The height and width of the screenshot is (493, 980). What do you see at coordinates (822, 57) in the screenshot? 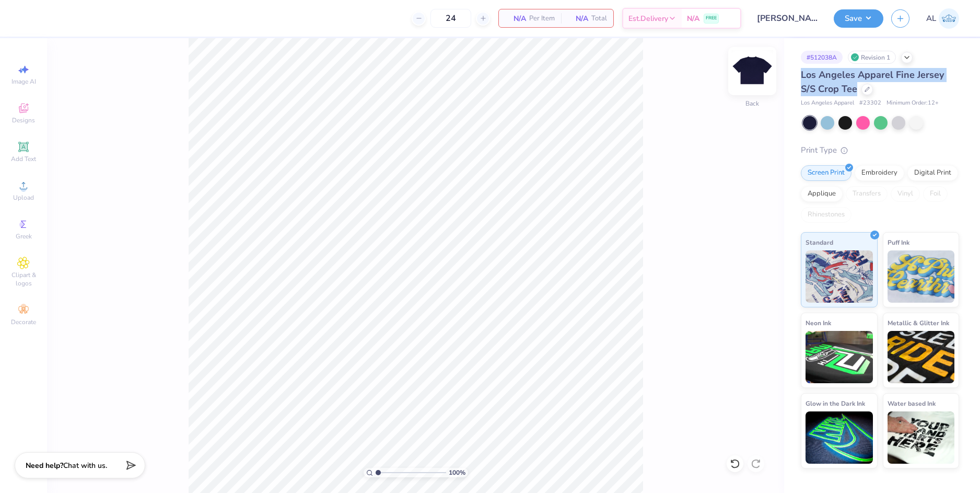
I see `div: # 512038A` at bounding box center [822, 57].